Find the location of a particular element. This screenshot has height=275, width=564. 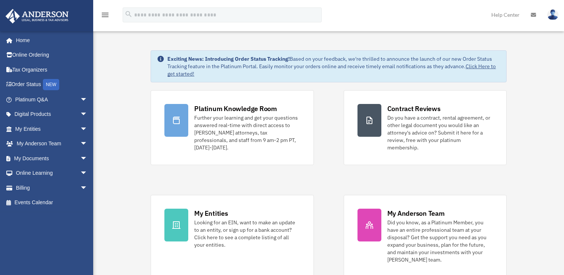

a: Digital Productsarrow_drop_down is located at coordinates (52, 115).